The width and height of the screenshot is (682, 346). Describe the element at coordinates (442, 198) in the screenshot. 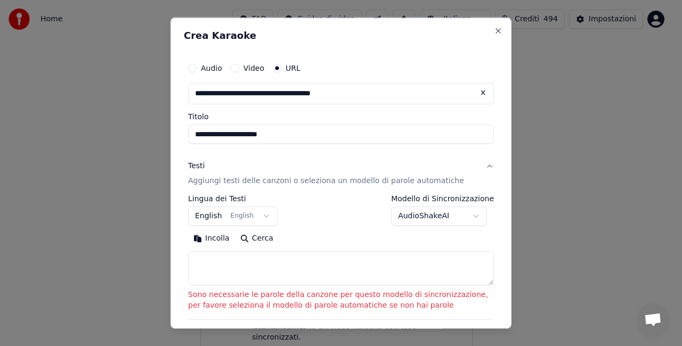

I see `label: Modello di Sincronizzazione` at that location.